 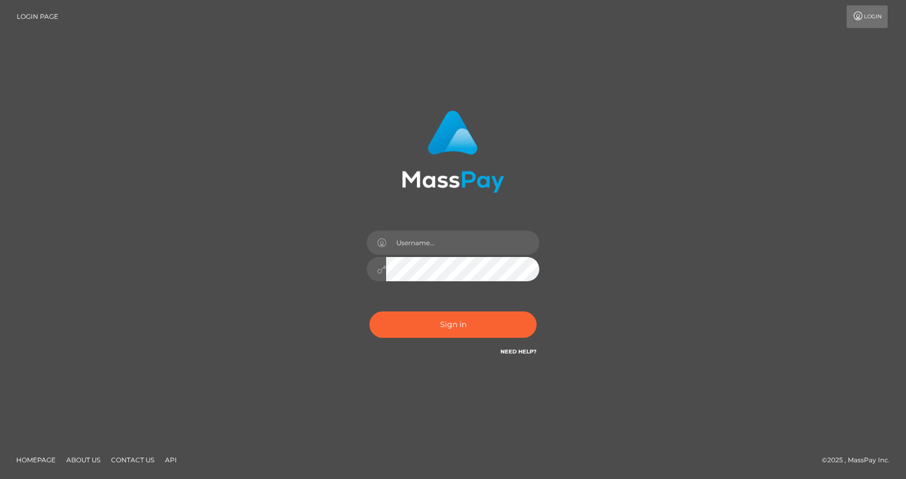 I want to click on input: Username..., so click(x=463, y=243).